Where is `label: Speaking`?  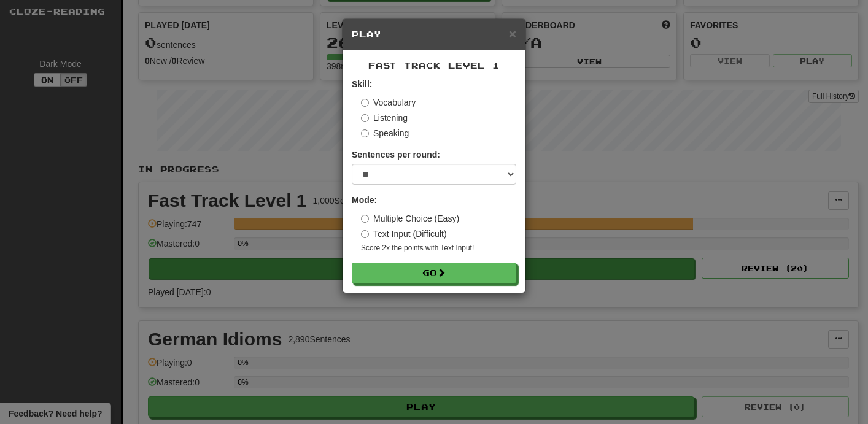 label: Speaking is located at coordinates (384, 133).